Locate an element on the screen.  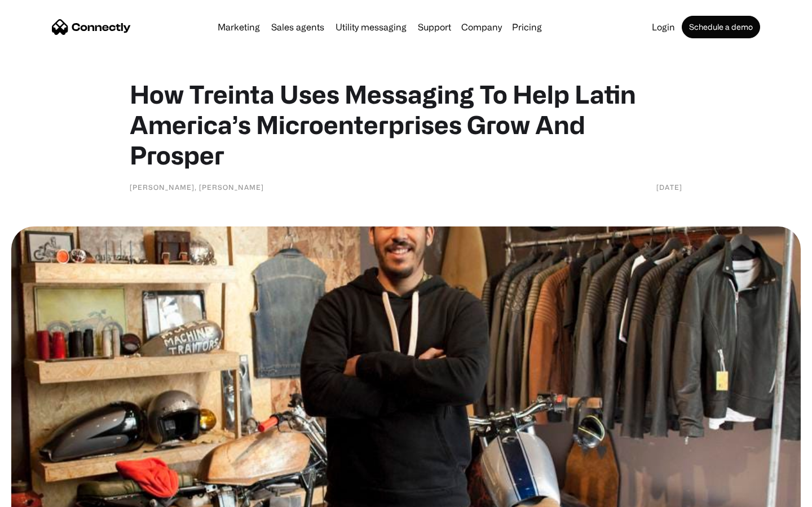
a: Utility messaging is located at coordinates (371, 27).